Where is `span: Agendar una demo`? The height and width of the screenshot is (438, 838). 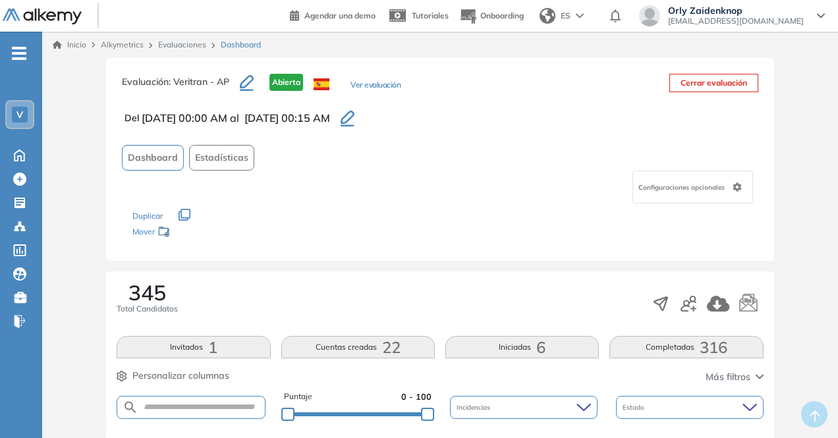 span: Agendar una demo is located at coordinates (340, 15).